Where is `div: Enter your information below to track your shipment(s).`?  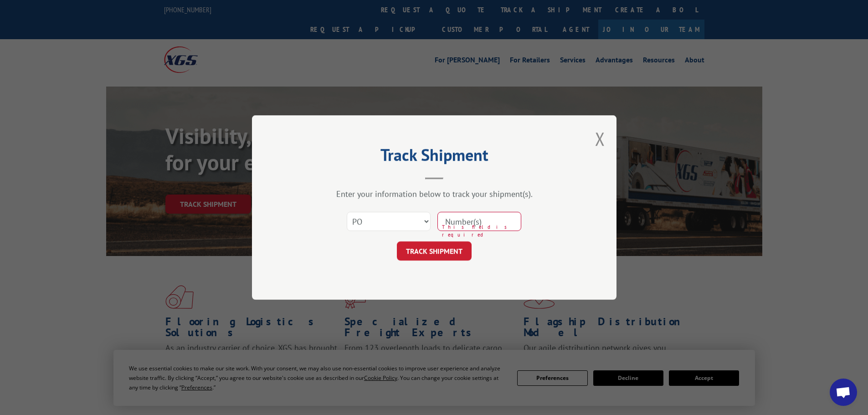
div: Enter your information below to track your shipment(s). is located at coordinates (434, 194).